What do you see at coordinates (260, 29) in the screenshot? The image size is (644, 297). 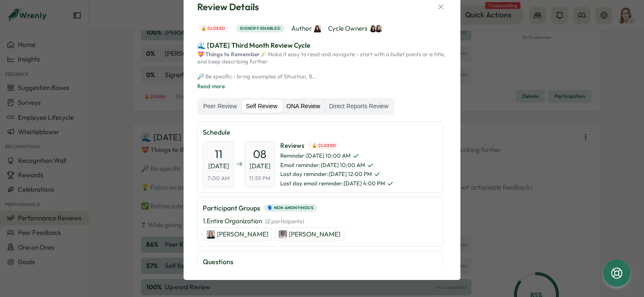 I see `span: Signoff enabled` at bounding box center [260, 29].